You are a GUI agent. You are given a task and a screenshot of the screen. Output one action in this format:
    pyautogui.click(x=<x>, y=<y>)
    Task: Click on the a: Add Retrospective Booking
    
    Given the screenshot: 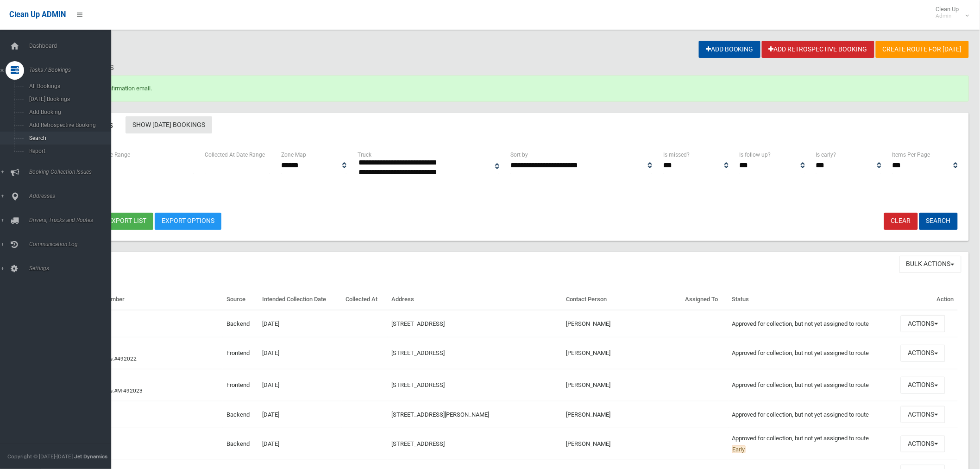 What is the action you would take?
    pyautogui.click(x=818, y=49)
    